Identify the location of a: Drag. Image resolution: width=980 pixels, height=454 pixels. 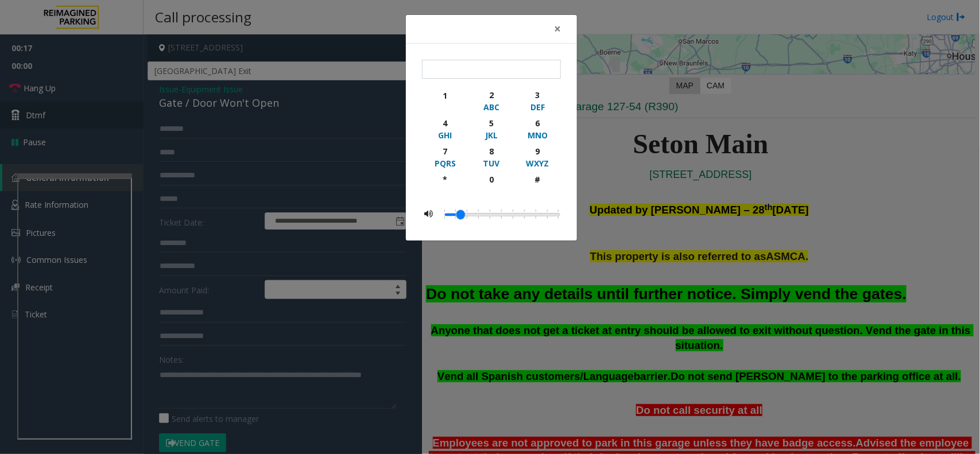
(460, 215).